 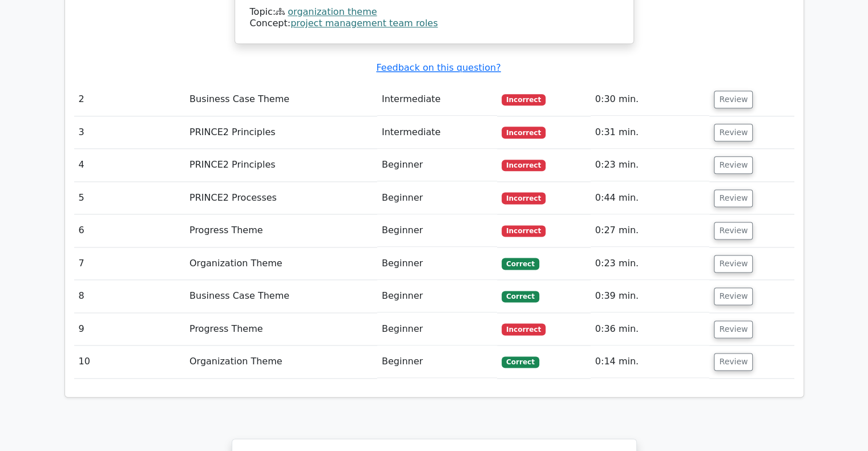 What do you see at coordinates (434, 12) in the screenshot?
I see `div: Topic:` at bounding box center [434, 12].